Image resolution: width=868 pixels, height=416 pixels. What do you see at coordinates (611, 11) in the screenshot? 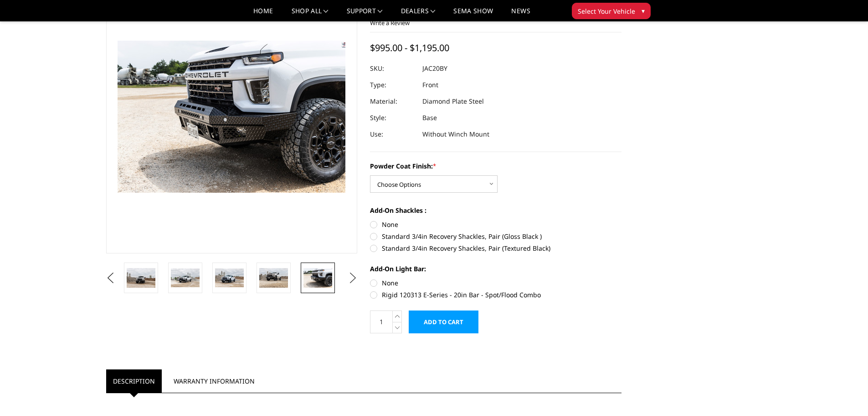
I see `button: Select Your Vehicle` at bounding box center [611, 11].